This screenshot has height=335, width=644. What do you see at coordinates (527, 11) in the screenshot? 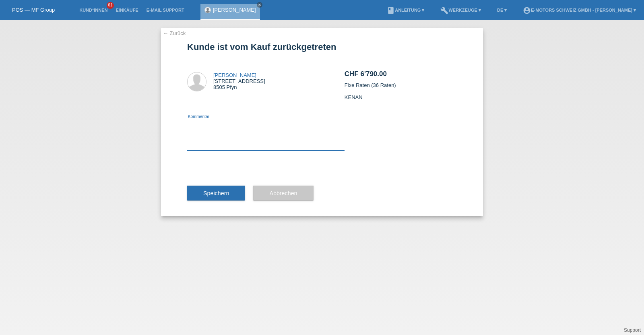
I see `i: account_circle` at bounding box center [527, 11].